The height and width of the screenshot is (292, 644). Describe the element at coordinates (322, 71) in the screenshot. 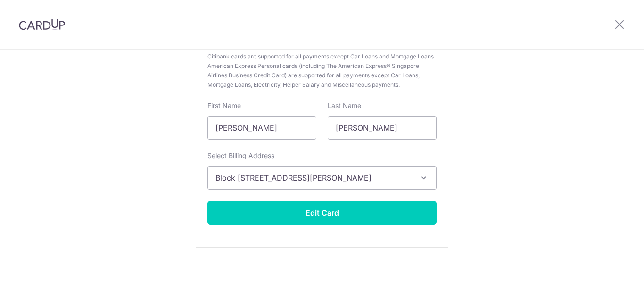

I see `span: Citibank cards are supported for all payments except Car Loans and Mortgage Loans. American Expre...` at that location.